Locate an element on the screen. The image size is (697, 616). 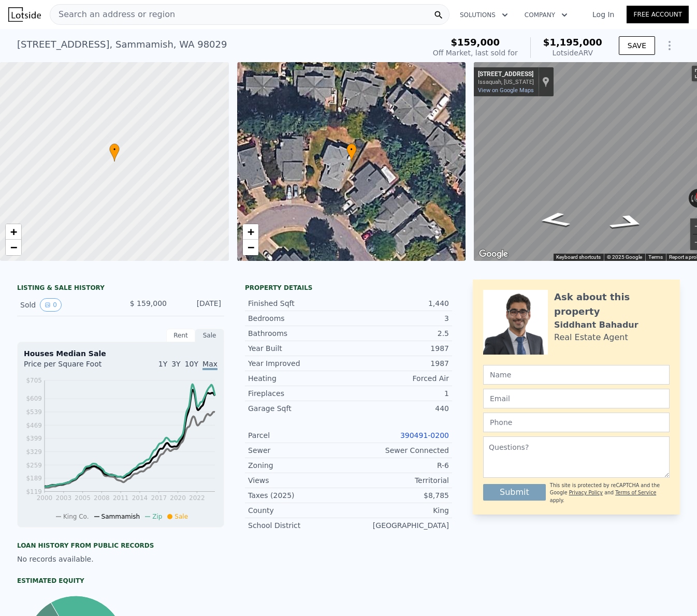
tspan: 2020 is located at coordinates (178, 498).